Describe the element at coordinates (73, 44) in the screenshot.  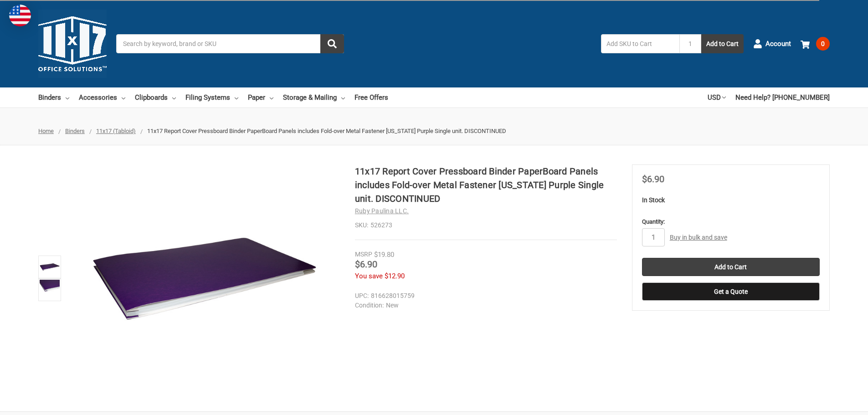
I see `img: 11x17.com` at that location.